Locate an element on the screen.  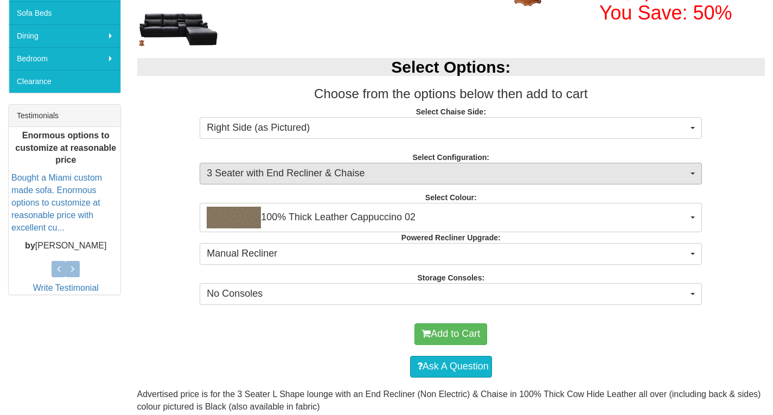
font: You Save: 50% is located at coordinates (665, 12).